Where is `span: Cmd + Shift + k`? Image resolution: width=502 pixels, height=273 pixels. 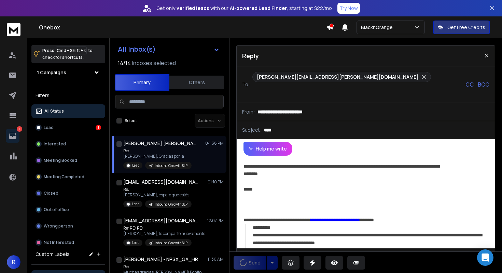
span: Cmd + Shift + k is located at coordinates (71, 50).